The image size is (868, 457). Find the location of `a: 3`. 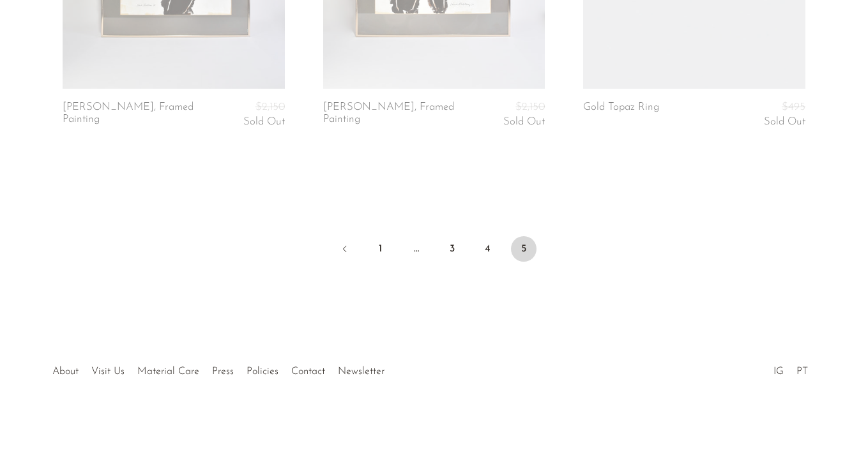

a: 3 is located at coordinates (452, 249).